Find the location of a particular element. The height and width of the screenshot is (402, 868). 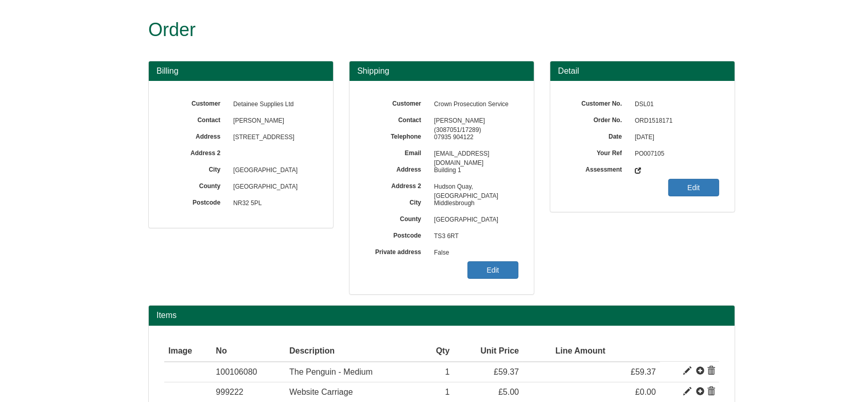

span: DSL01 is located at coordinates (675, 105).